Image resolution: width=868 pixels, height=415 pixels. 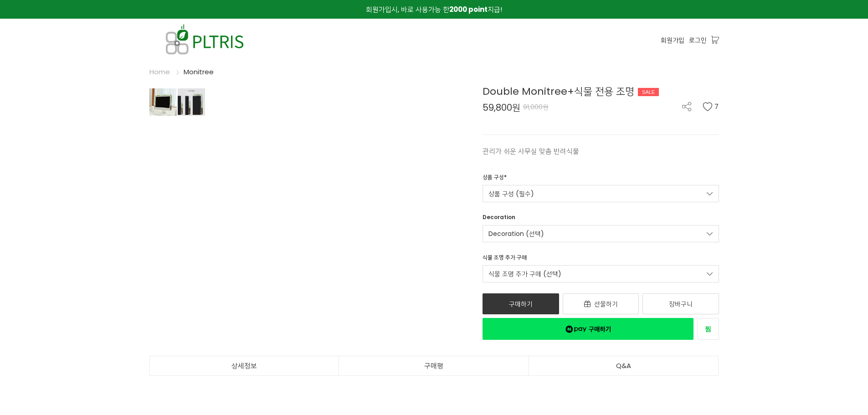 What do you see at coordinates (698, 40) in the screenshot?
I see `span: 로그인` at bounding box center [698, 40].